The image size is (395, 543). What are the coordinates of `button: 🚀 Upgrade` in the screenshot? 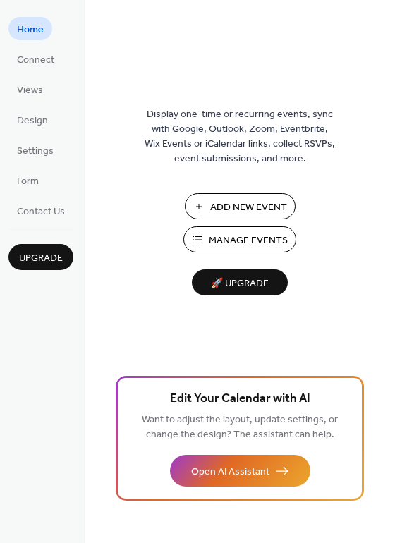 It's located at (240, 282).